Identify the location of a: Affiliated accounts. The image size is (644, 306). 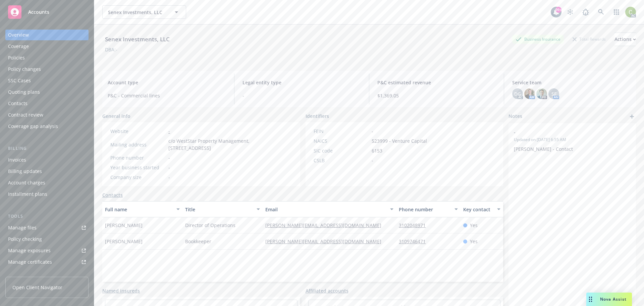
(327, 290).